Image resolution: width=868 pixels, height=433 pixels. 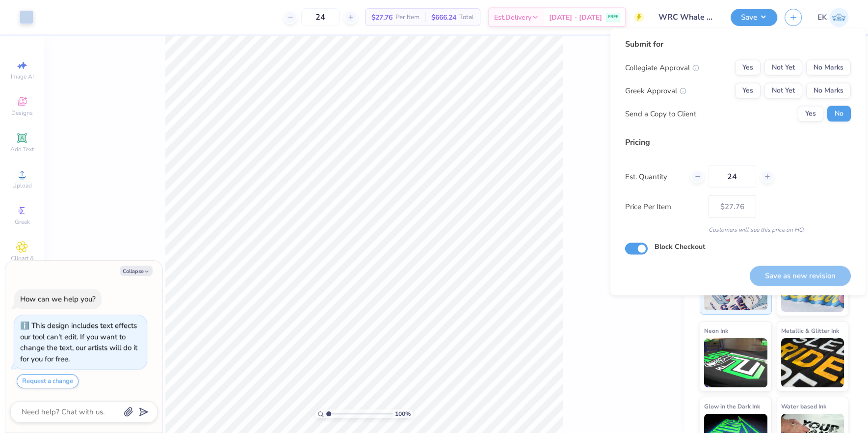 What do you see at coordinates (839, 114) in the screenshot?
I see `button: No` at bounding box center [839, 114].